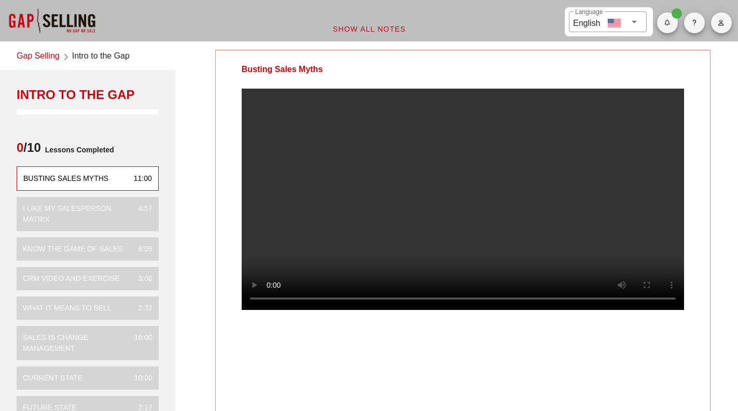 Image resolution: width=738 pixels, height=411 pixels. What do you see at coordinates (141, 249) in the screenshot?
I see `div: 6:05` at bounding box center [141, 249].